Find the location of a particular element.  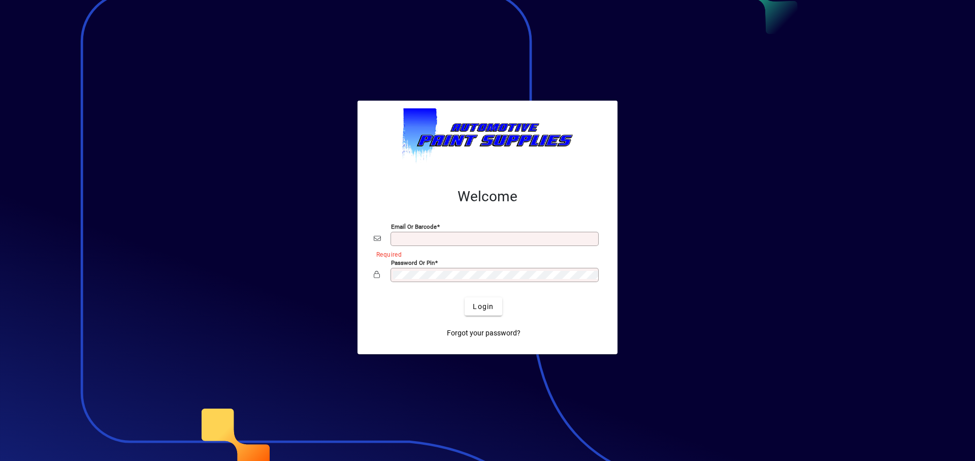

span: Login is located at coordinates (483, 306).